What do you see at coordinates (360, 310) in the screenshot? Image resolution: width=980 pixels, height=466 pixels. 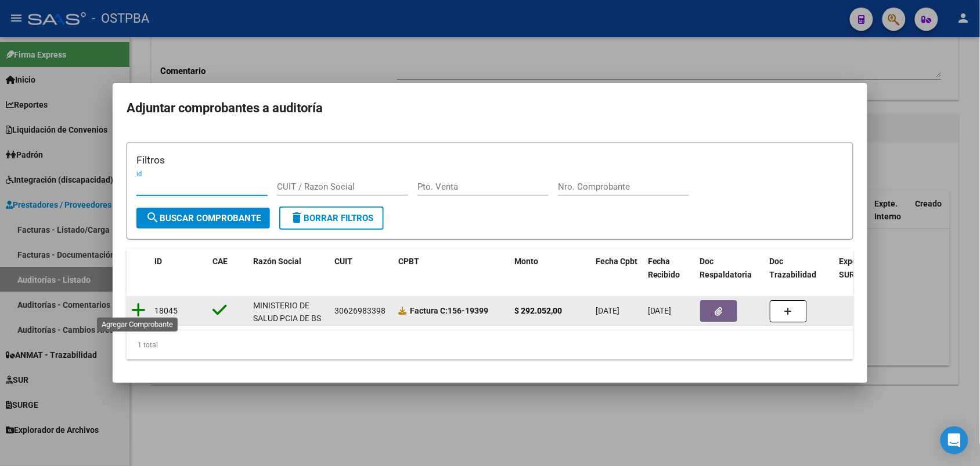 I see `span: 30626983398` at bounding box center [360, 310].